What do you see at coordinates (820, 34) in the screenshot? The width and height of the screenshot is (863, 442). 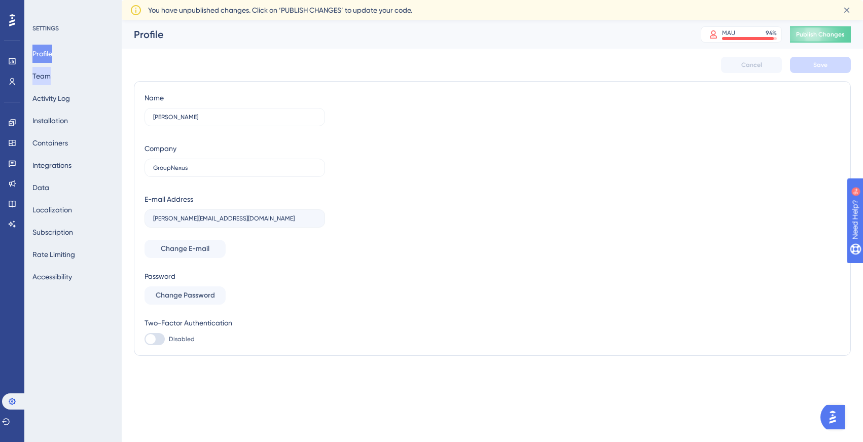 I see `button: Publish Changes` at bounding box center [820, 34].